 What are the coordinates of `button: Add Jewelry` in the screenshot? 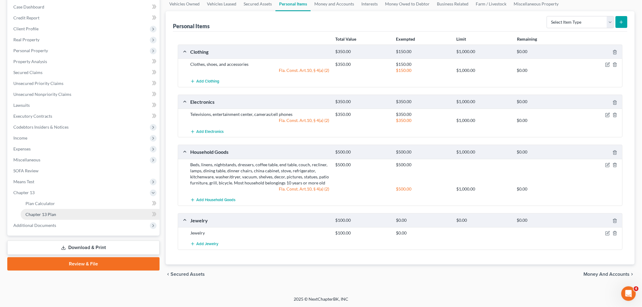 It's located at (204, 244).